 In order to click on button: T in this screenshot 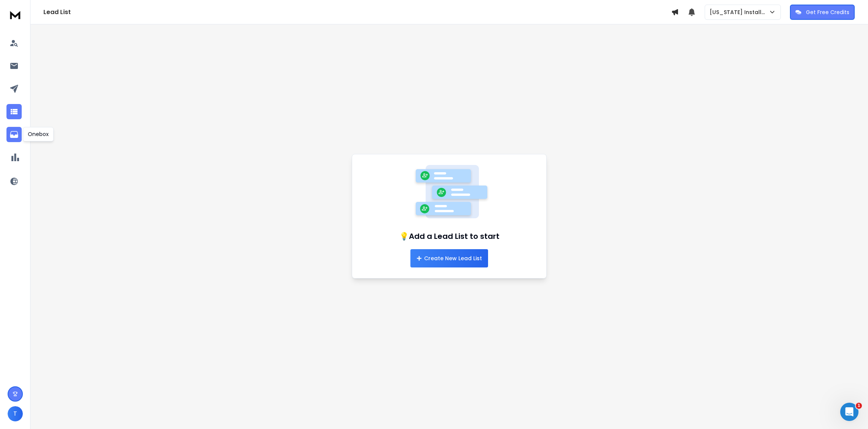, I will do `click(15, 414)`.